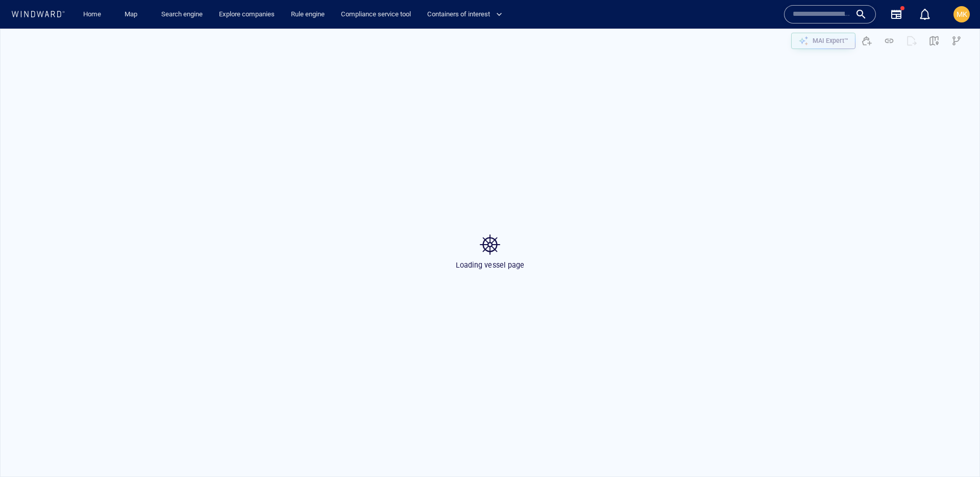 This screenshot has height=477, width=980. I want to click on p: Loading vessel page, so click(490, 265).